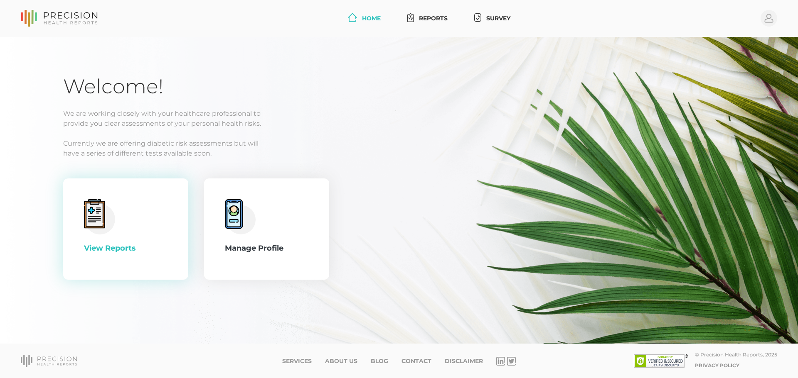 This screenshot has width=798, height=378. Describe the element at coordinates (399, 86) in the screenshot. I see `h1: Welcome!` at that location.